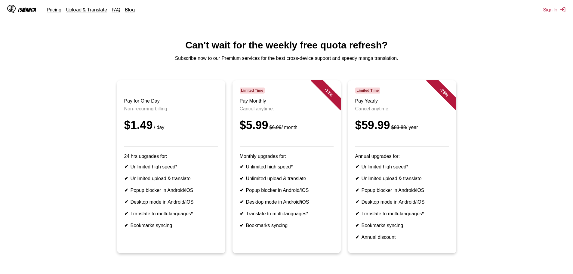 The height and width of the screenshot is (274, 573). Describe the element at coordinates (286, 58) in the screenshot. I see `p: Subscribe now to our Premium services for the best cross-device support and speedy manga translat...` at that location.